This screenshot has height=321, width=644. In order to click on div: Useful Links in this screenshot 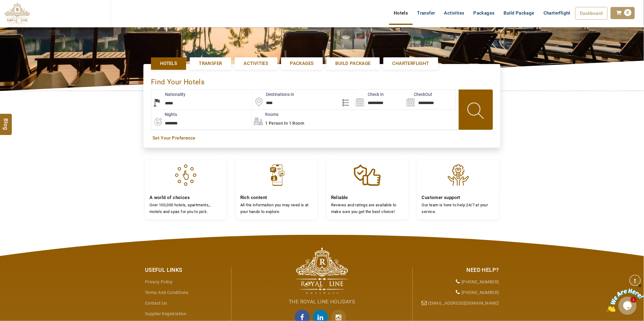, I will do `click(186, 270)`.